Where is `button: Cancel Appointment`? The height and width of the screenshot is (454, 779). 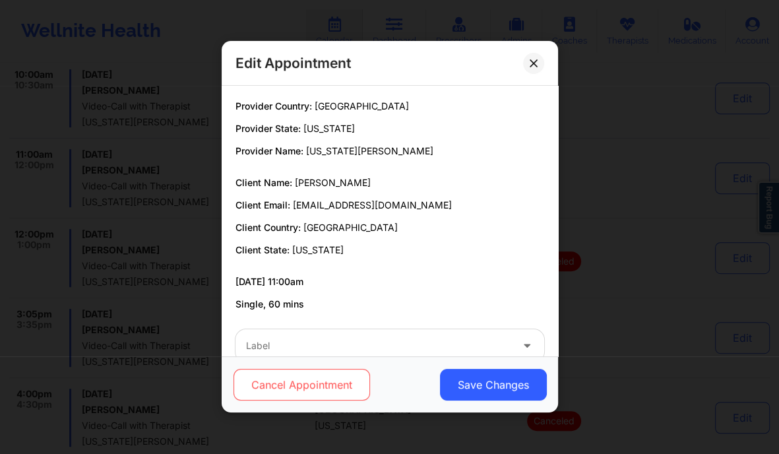 button: Cancel Appointment is located at coordinates (301, 385).